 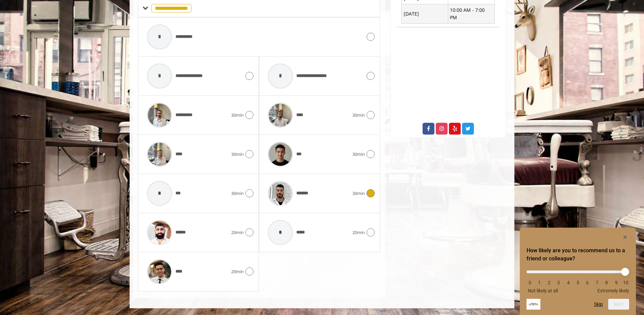 I want to click on li: 10, so click(x=626, y=283).